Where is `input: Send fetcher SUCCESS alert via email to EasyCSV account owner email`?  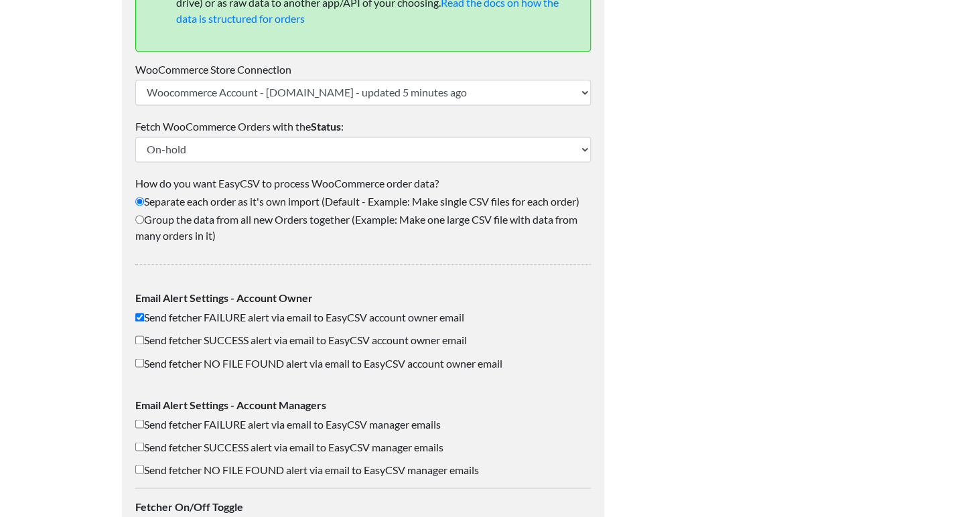
input: Send fetcher SUCCESS alert via email to EasyCSV account owner email is located at coordinates (139, 339).